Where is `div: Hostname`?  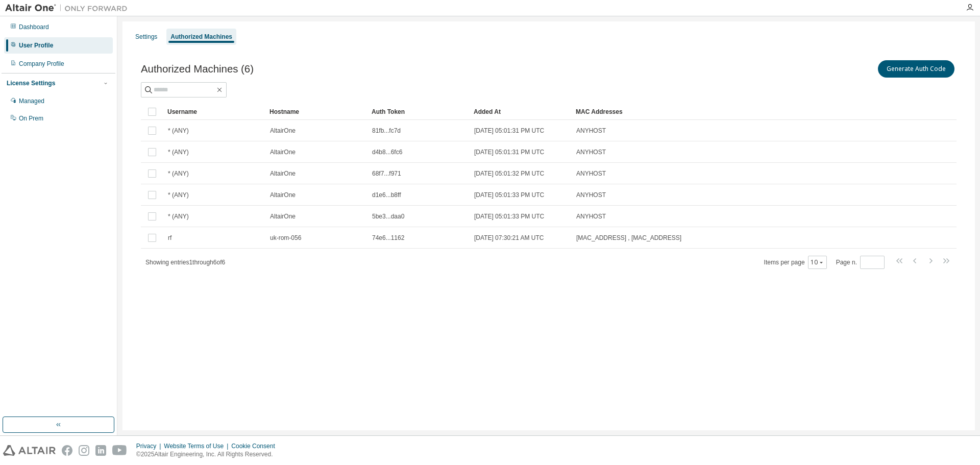 div: Hostname is located at coordinates (316, 112).